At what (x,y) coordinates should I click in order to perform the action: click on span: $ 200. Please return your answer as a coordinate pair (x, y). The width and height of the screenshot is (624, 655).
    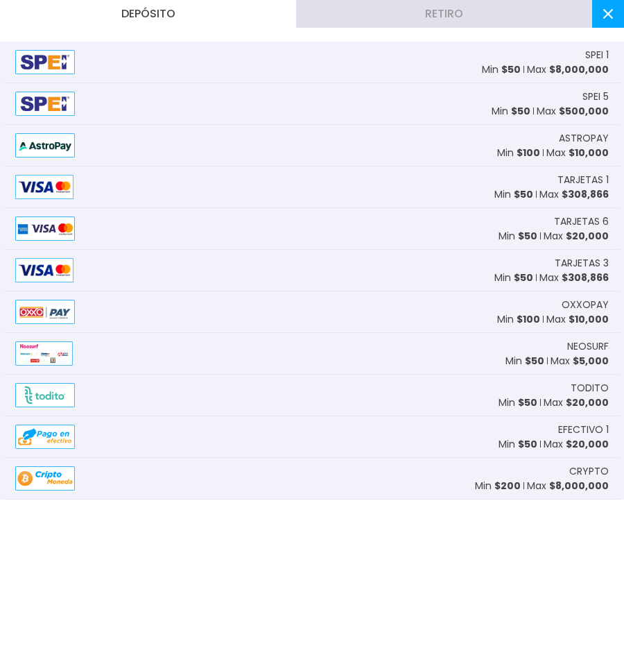
    Looking at the image, I should click on (508, 485).